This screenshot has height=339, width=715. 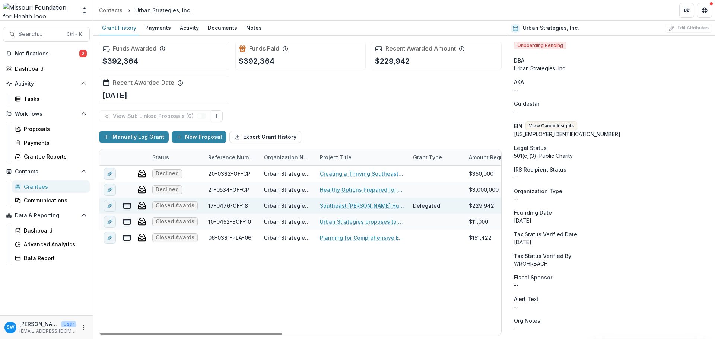 What do you see at coordinates (199, 137) in the screenshot?
I see `button: New Proposal` at bounding box center [199, 137].